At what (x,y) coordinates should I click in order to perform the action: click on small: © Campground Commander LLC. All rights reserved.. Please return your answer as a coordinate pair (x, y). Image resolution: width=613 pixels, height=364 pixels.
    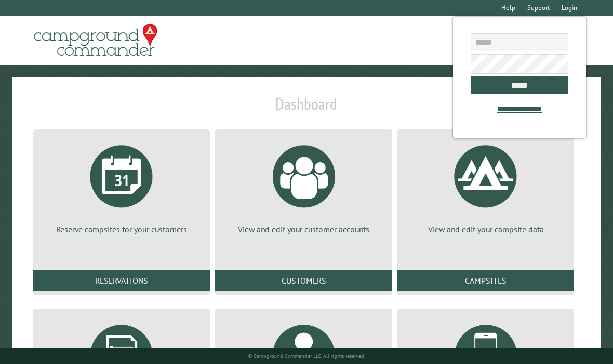
    Looking at the image, I should click on (306, 356).